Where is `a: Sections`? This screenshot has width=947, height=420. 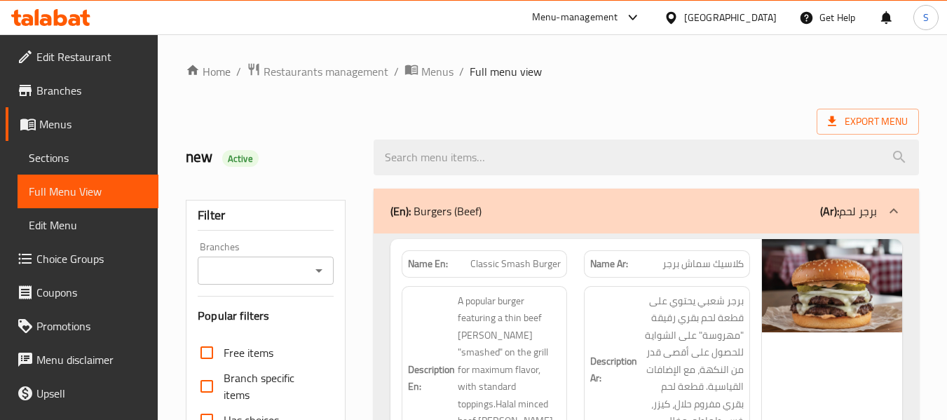 a: Sections is located at coordinates (88, 158).